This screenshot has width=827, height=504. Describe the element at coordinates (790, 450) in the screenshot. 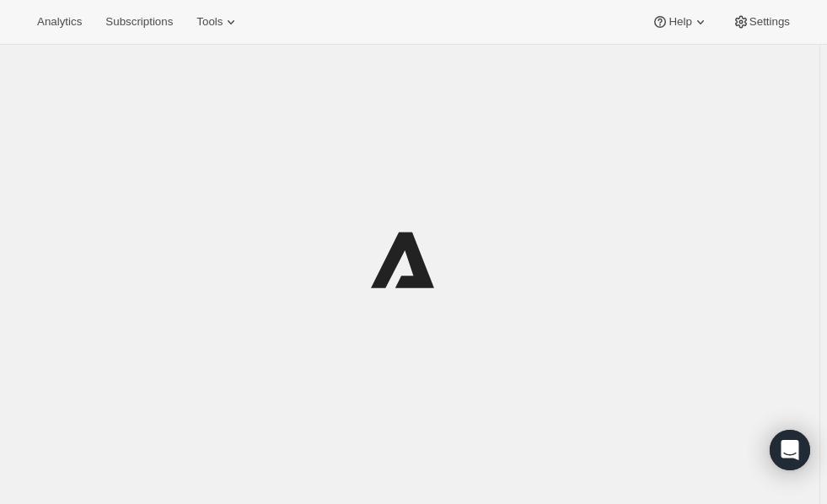

I see `div: Open Intercom Messenger` at that location.